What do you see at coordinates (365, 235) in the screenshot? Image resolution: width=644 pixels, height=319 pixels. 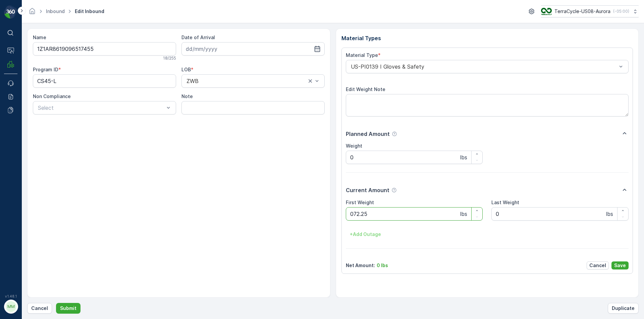 I see `button: +Add Outage` at bounding box center [365, 235].